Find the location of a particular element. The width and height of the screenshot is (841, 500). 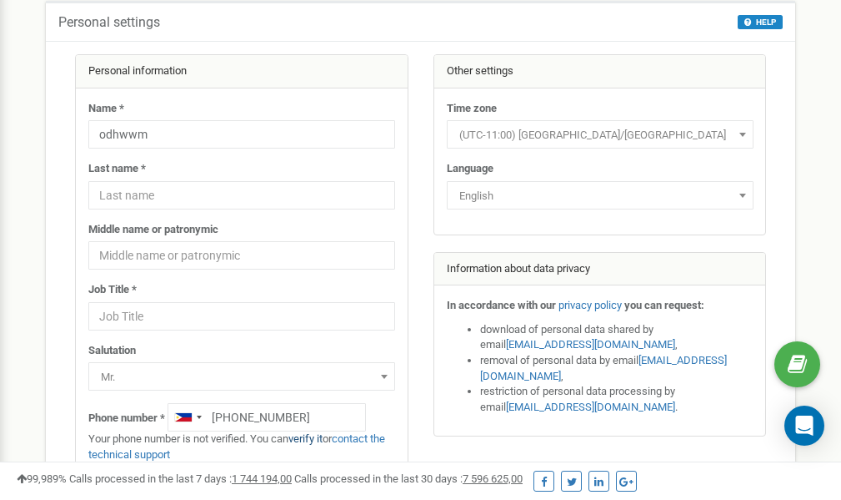

label: Name * is located at coordinates (106, 108).